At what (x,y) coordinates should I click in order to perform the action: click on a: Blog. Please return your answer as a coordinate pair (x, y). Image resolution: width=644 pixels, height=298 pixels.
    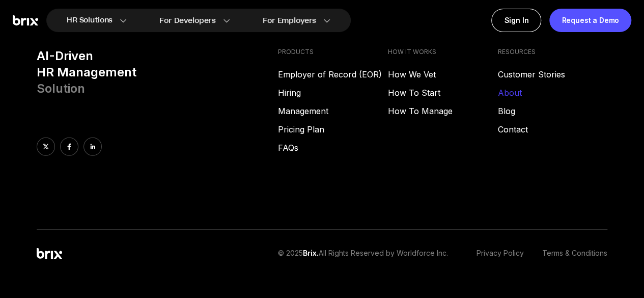
    Looking at the image, I should click on (553, 111).